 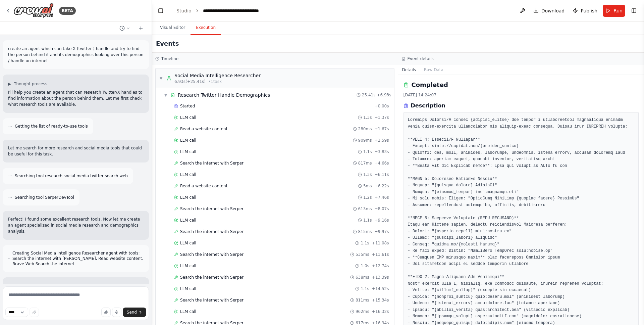 I want to click on button: Visual Editor, so click(x=173, y=27).